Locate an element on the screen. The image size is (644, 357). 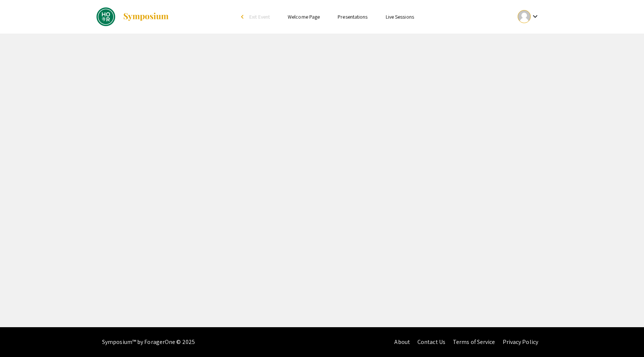
a: Welcome Page is located at coordinates (303, 17).